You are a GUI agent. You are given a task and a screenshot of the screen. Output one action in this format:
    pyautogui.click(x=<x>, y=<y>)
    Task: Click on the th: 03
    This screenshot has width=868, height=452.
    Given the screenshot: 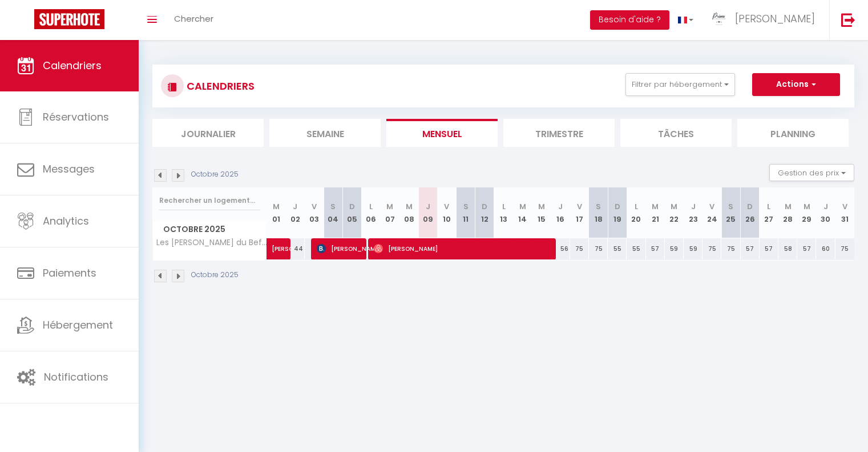 What is the action you would take?
    pyautogui.click(x=314, y=212)
    